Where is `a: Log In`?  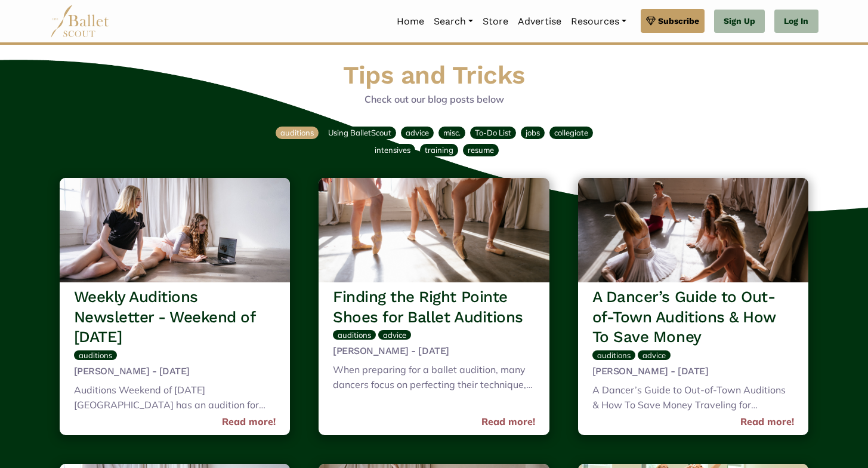
a: Log In is located at coordinates (796, 21).